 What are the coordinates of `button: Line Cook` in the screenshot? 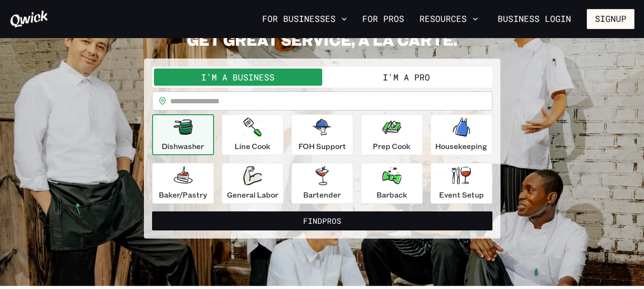 It's located at (253, 135).